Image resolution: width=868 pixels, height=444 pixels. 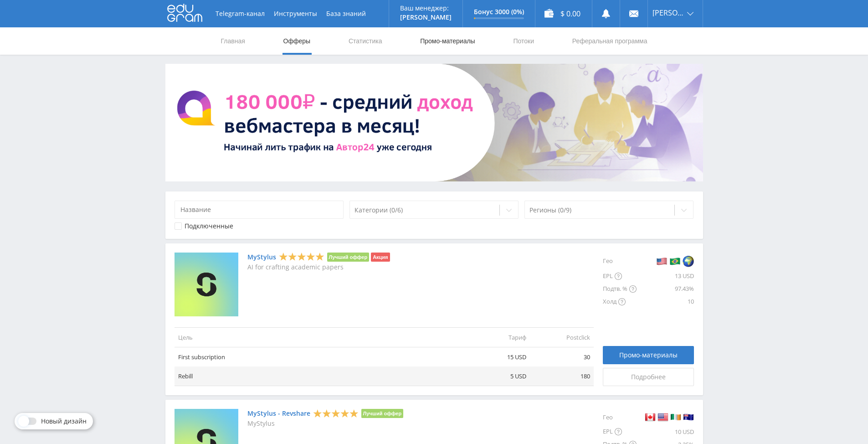 What do you see at coordinates (434, 122) in the screenshot?
I see `img: BannerAvtor24` at bounding box center [434, 122].